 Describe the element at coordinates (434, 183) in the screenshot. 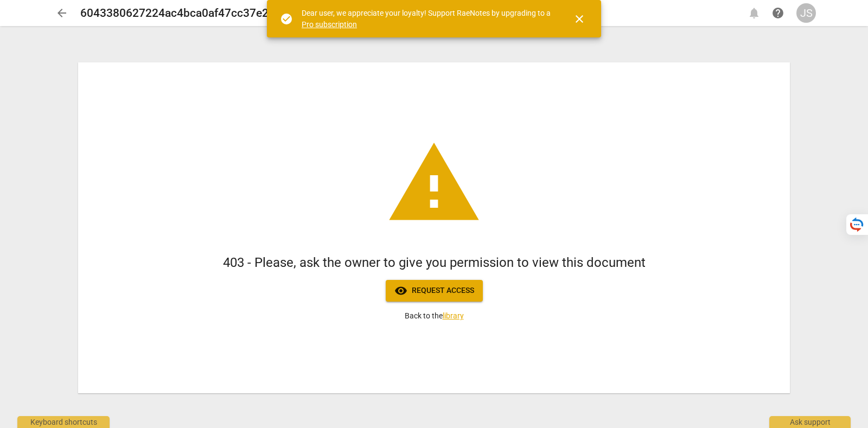

I see `span: warning` at that location.